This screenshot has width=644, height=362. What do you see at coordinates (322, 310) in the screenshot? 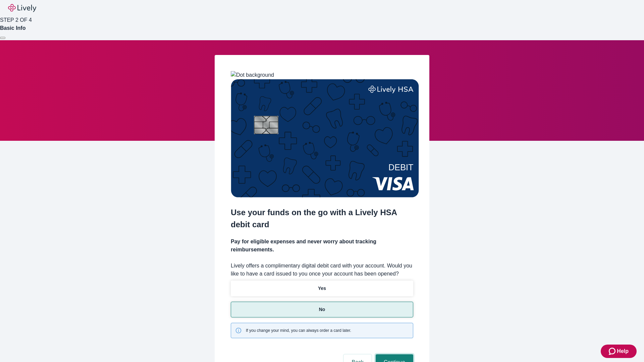
I see `button: No` at bounding box center [322, 310].